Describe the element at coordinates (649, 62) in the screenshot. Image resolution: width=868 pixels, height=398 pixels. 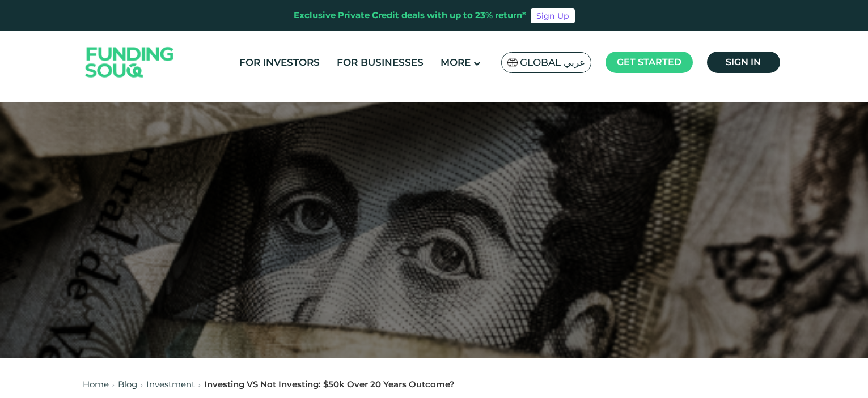
I see `span: Get started` at that location.